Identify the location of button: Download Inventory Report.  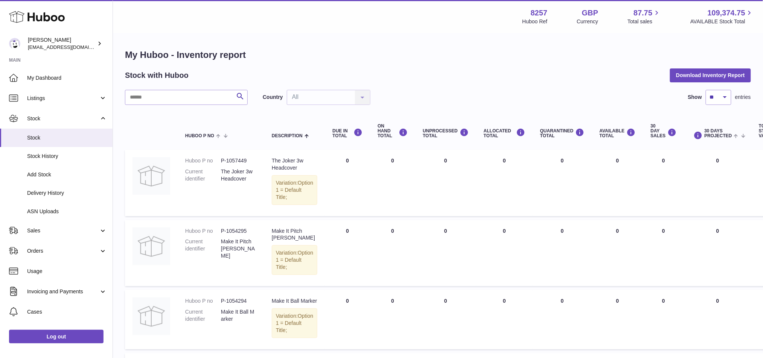
(710, 75).